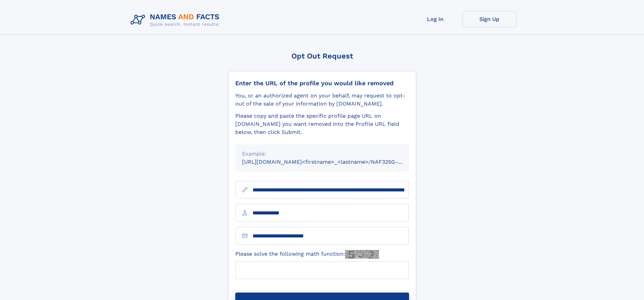 The width and height of the screenshot is (644, 300). Describe the element at coordinates (176, 20) in the screenshot. I see `img: Logo Names and Facts` at that location.